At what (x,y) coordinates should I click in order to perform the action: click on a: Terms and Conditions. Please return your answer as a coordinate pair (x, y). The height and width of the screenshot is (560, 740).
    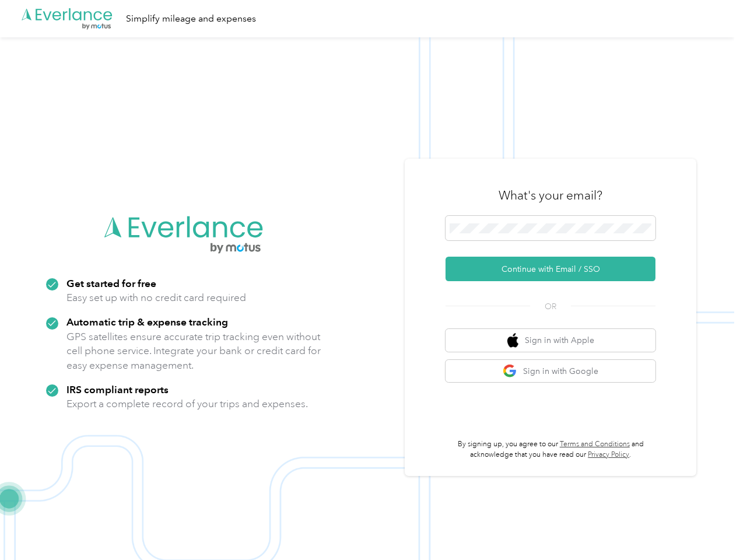
    Looking at the image, I should click on (595, 444).